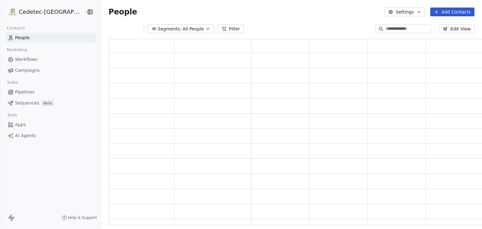 The height and width of the screenshot is (229, 482). I want to click on span: Contacts, so click(16, 28).